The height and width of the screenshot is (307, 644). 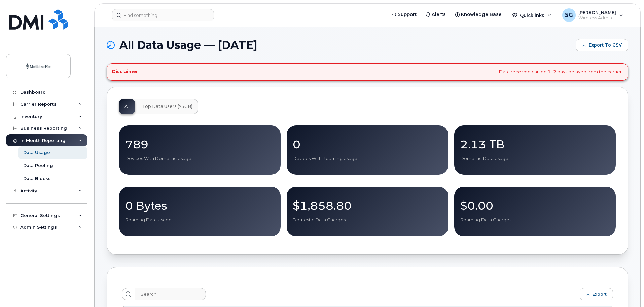 I want to click on span: Export, so click(x=599, y=294).